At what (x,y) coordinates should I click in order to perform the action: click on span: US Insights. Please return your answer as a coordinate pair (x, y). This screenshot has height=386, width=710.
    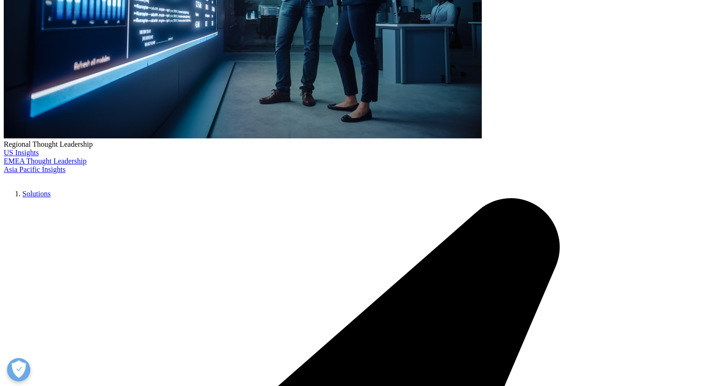
    Looking at the image, I should click on (21, 152).